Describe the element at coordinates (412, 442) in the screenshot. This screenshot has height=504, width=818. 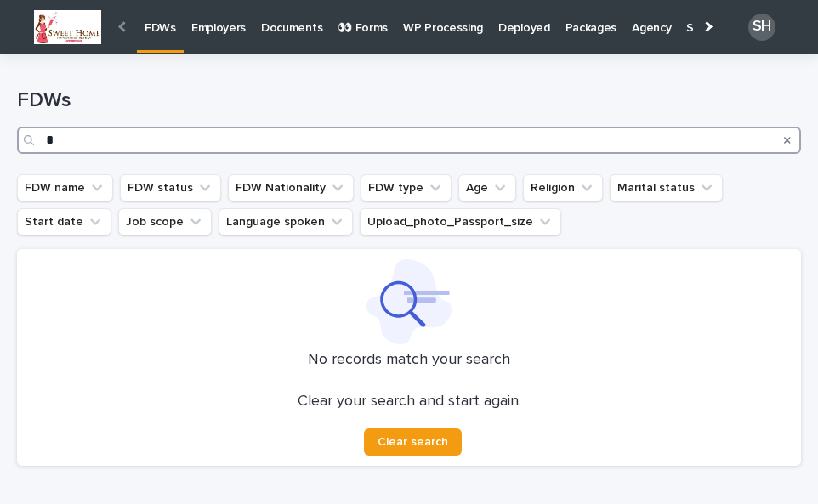
I see `button: Clear search` at that location.